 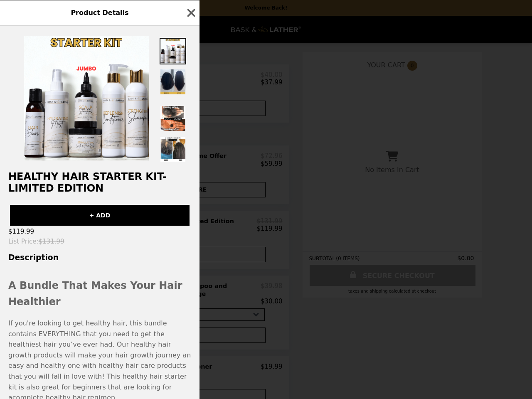 What do you see at coordinates (100, 215) in the screenshot?
I see `button: + ADD` at bounding box center [100, 215].